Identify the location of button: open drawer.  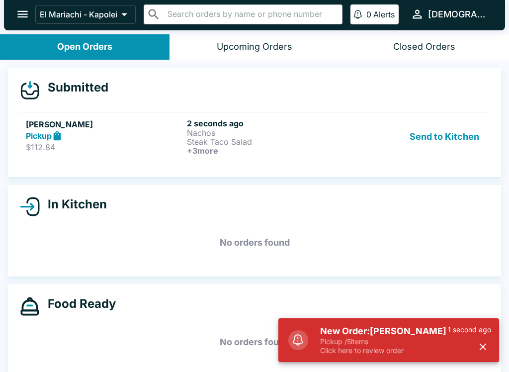
(22, 14).